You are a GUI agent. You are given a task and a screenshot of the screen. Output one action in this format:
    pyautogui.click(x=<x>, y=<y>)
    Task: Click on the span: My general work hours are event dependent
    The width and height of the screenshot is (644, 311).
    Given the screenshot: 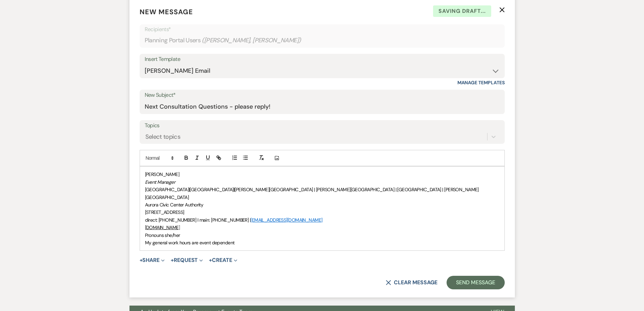 What is the action you would take?
    pyautogui.click(x=190, y=243)
    